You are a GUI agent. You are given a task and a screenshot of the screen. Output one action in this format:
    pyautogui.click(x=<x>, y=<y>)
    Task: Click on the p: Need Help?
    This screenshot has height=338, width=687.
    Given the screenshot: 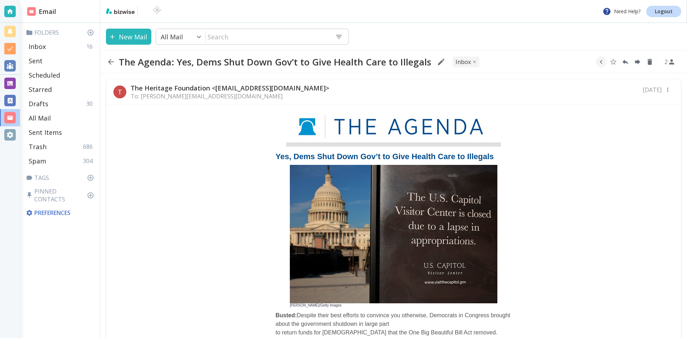 What is the action you would take?
    pyautogui.click(x=622, y=11)
    